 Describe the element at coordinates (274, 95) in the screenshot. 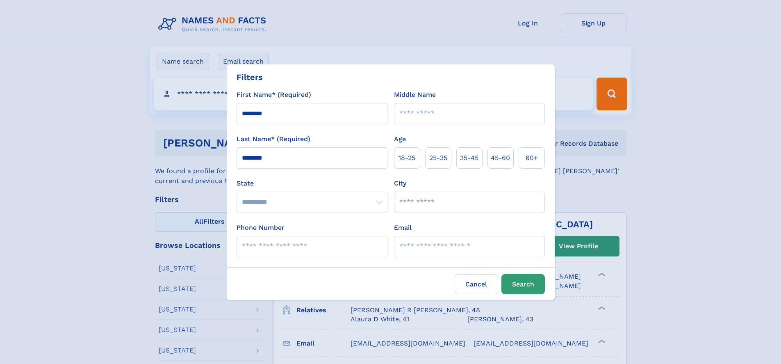

I see `label: First Name* (Required)` at that location.